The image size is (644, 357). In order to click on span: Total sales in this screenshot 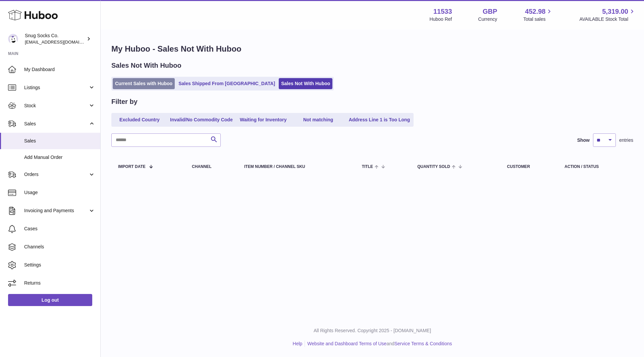, I will do `click(538, 19)`.